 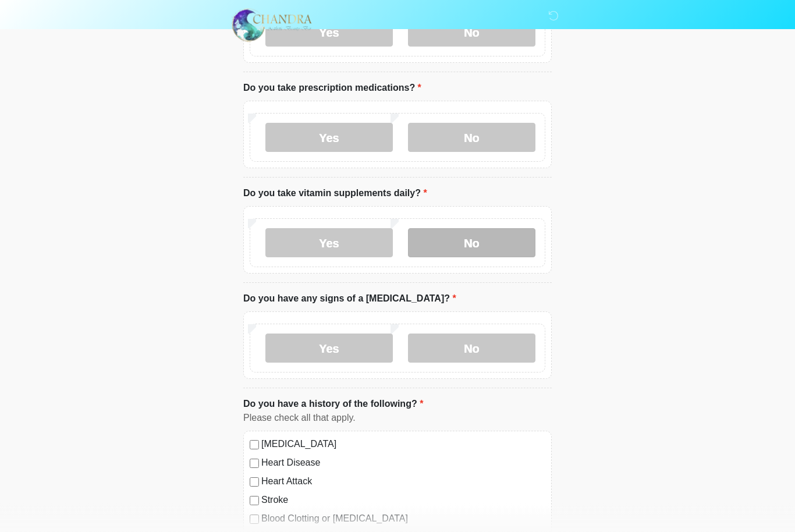 I want to click on label: Do you have a history of the following?, so click(x=333, y=404).